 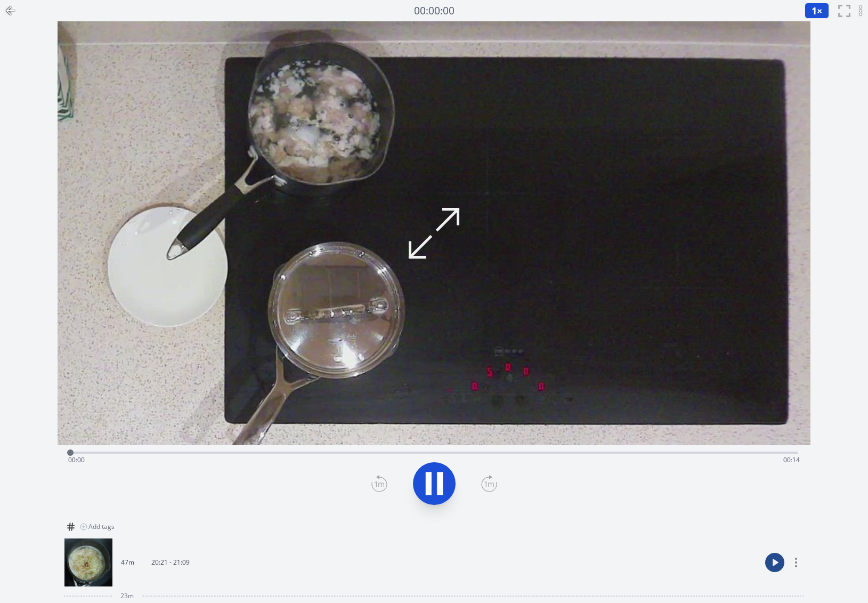 I want to click on button: 1×, so click(x=817, y=11).